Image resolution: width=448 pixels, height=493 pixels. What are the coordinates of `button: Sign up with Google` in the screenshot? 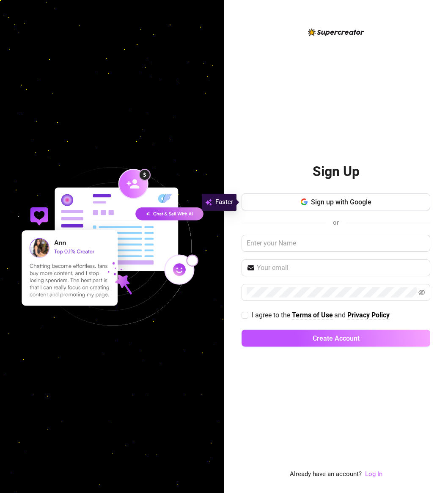 It's located at (336, 202).